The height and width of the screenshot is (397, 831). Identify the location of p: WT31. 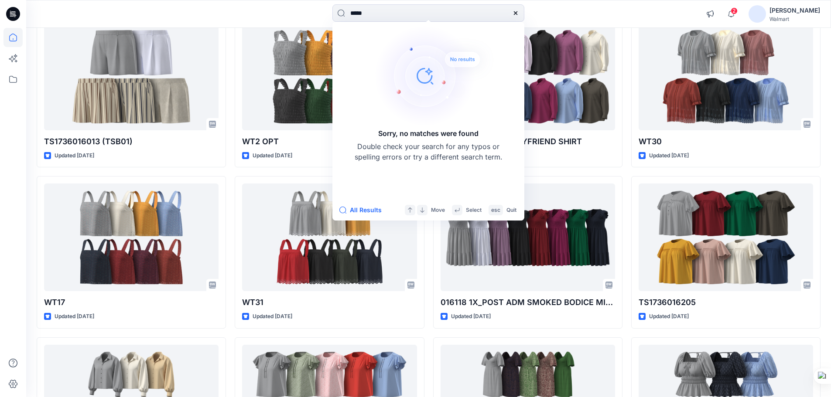
(329, 303).